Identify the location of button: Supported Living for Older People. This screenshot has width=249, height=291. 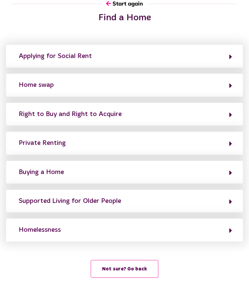
(124, 201).